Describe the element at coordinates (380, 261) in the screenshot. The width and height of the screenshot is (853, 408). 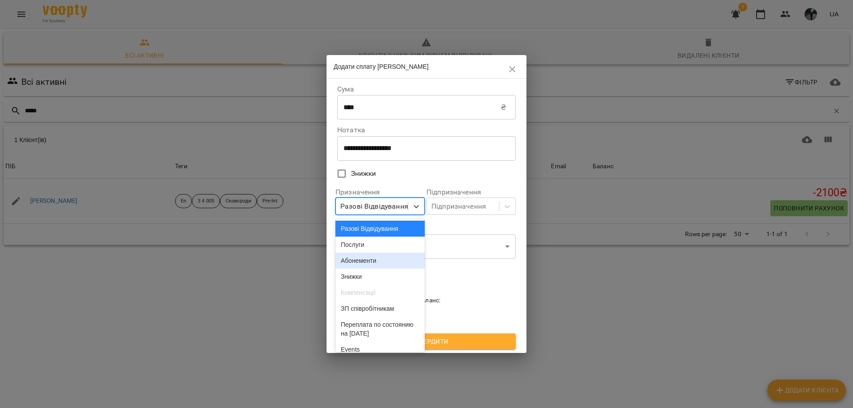
I see `div: Абонементи` at that location.